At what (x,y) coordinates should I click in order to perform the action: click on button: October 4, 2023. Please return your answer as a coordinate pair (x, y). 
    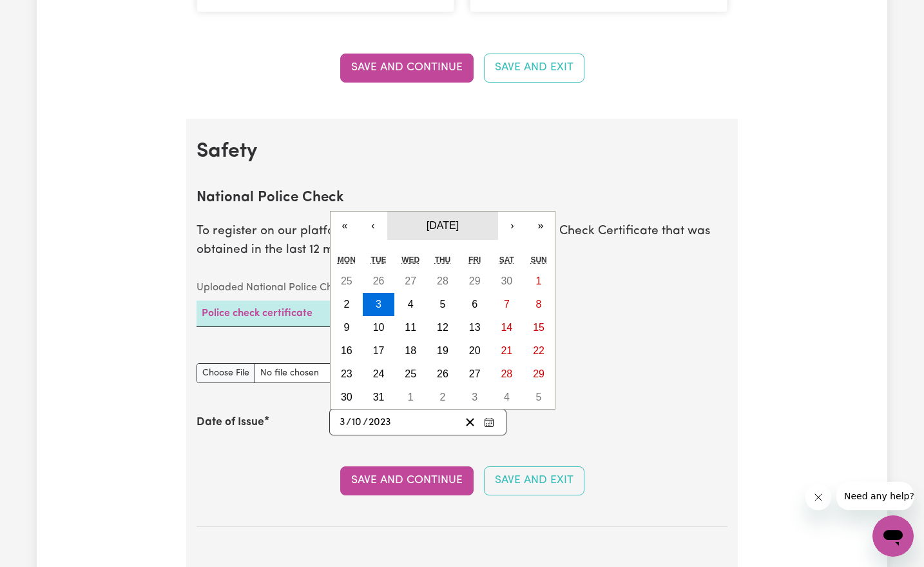
    Looking at the image, I should click on (411, 304).